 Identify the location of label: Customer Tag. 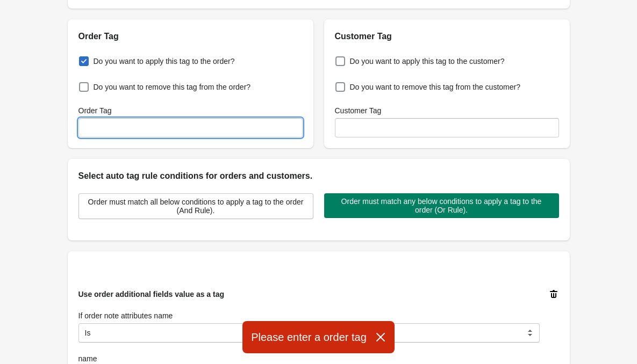
(358, 111).